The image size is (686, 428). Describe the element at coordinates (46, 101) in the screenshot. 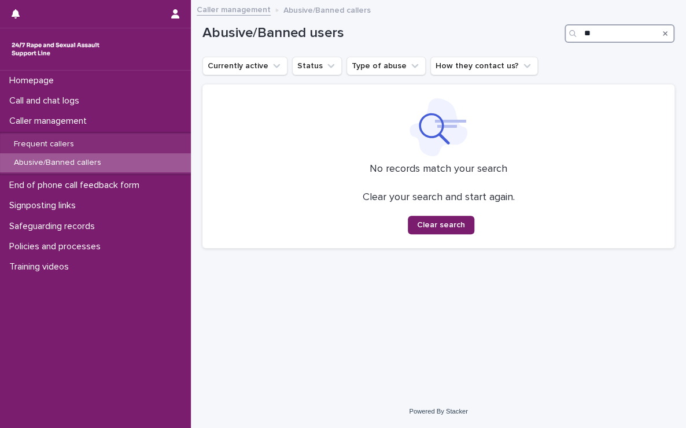

I see `p: Call and chat logs` at that location.